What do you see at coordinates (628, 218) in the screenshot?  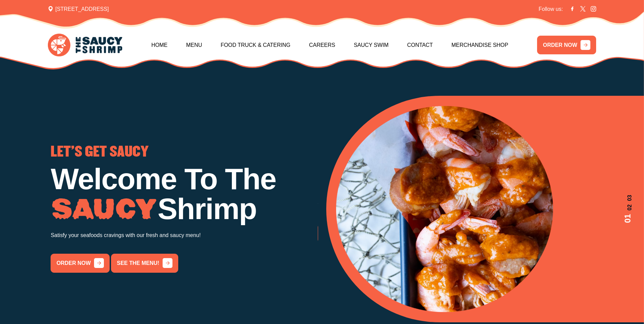 I see `span: 01` at bounding box center [628, 218].